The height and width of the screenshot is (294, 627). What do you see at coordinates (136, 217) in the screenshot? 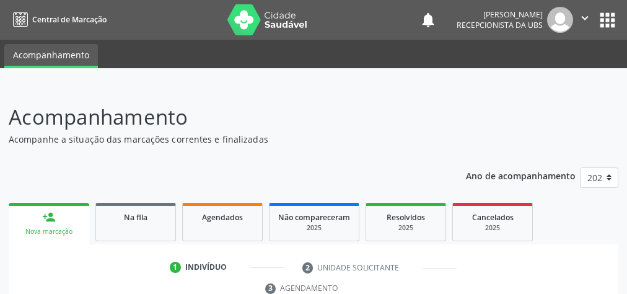
I see `span: Na fila` at bounding box center [136, 217].